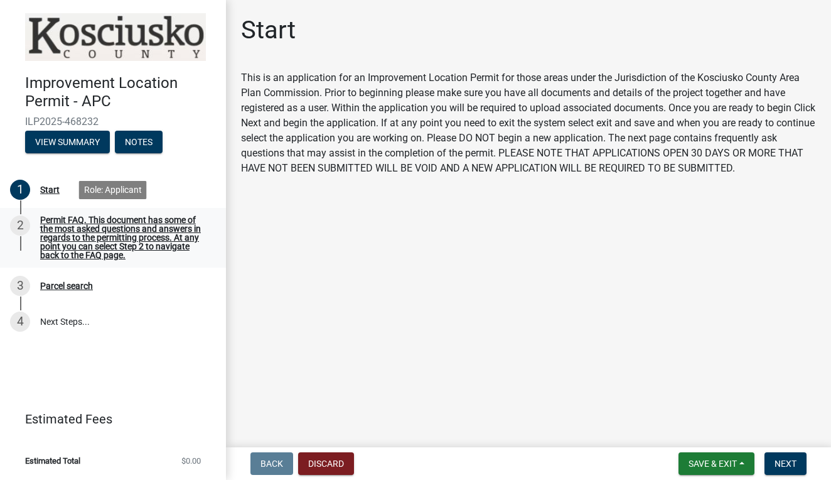 This screenshot has height=480, width=831. What do you see at coordinates (712, 463) in the screenshot?
I see `span: Save & Exit` at bounding box center [712, 463].